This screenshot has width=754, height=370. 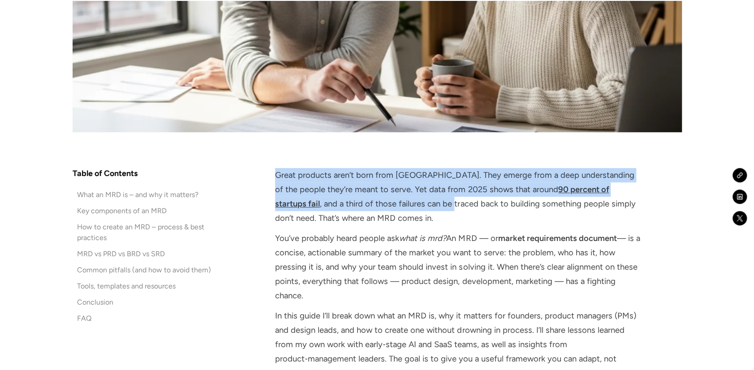 I want to click on a: Key components of an MRD, so click(x=143, y=211).